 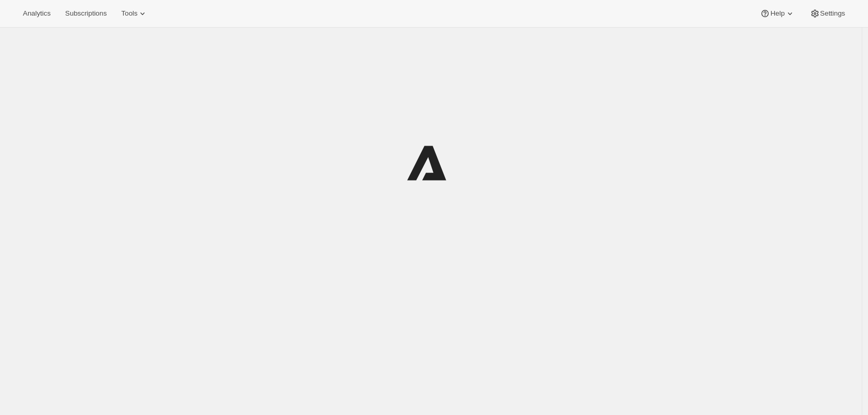 What do you see at coordinates (36, 13) in the screenshot?
I see `button: Analytics` at bounding box center [36, 13].